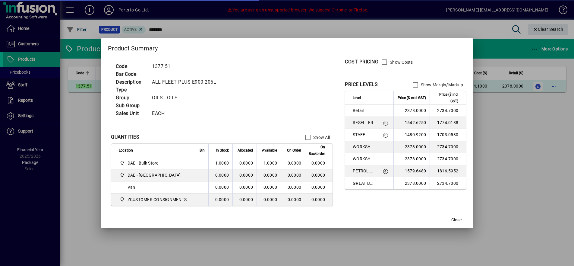 The image size is (574, 266). Describe the element at coordinates (357, 98) in the screenshot. I see `span: Level` at that location.